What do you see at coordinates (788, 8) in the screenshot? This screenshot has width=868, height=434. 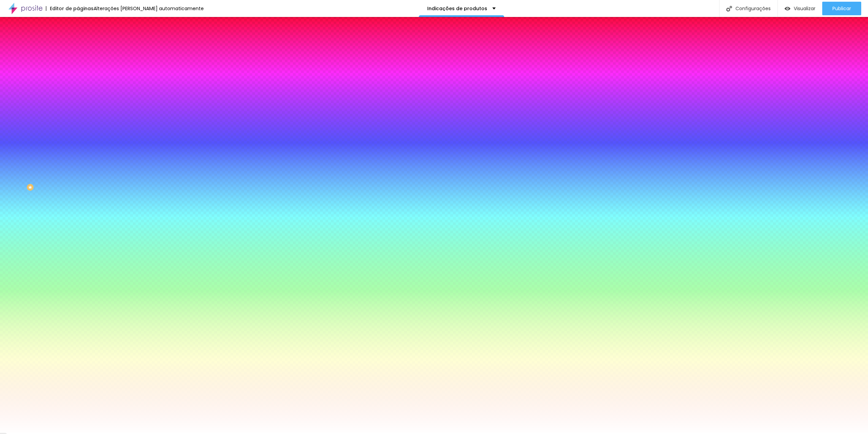 I see `img: view-1.svg` at bounding box center [788, 8].